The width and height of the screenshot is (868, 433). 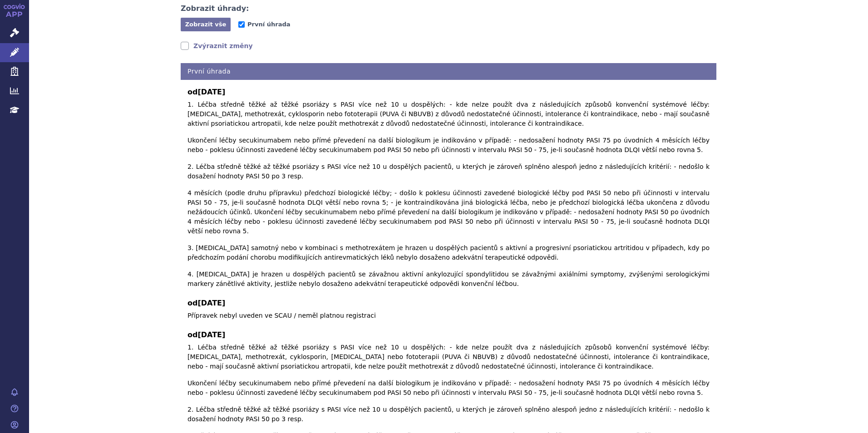 I want to click on span: Zobrazit vše, so click(x=206, y=24).